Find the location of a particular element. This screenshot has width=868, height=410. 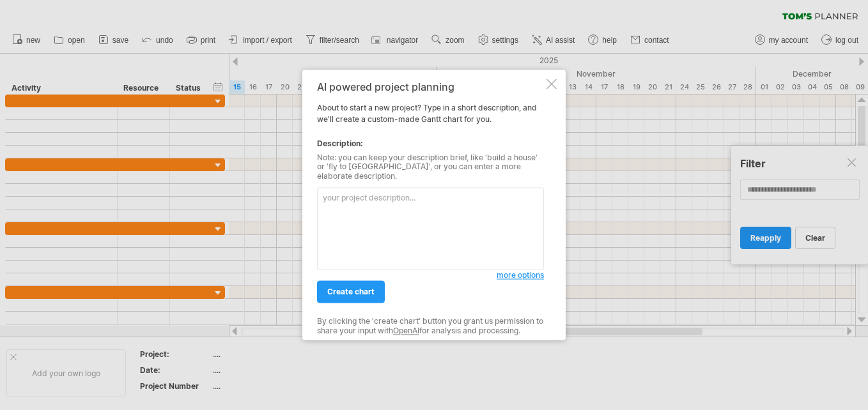

a: OpenAI is located at coordinates (406, 330).